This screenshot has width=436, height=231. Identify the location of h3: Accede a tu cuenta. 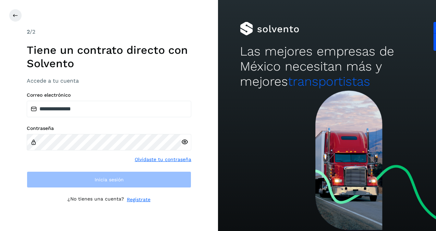
(109, 81).